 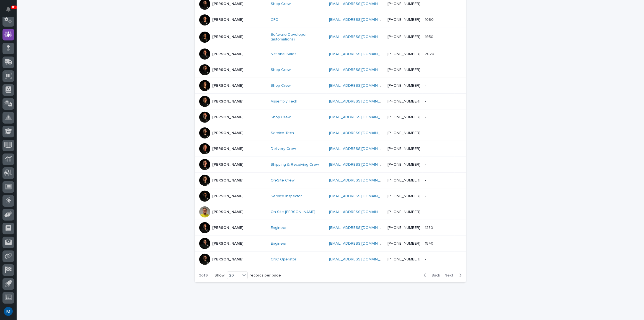 What do you see at coordinates (283, 149) in the screenshot?
I see `a: Delivery Crew` at bounding box center [283, 149].